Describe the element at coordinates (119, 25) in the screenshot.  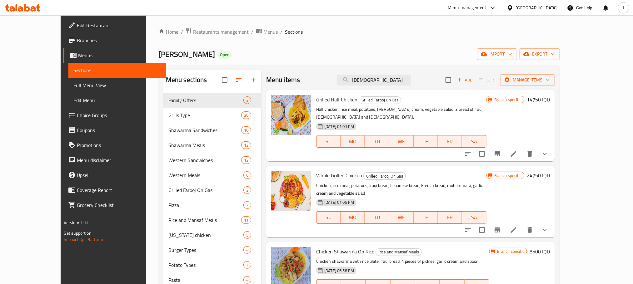
I see `span: Edit Restaurant` at that location.